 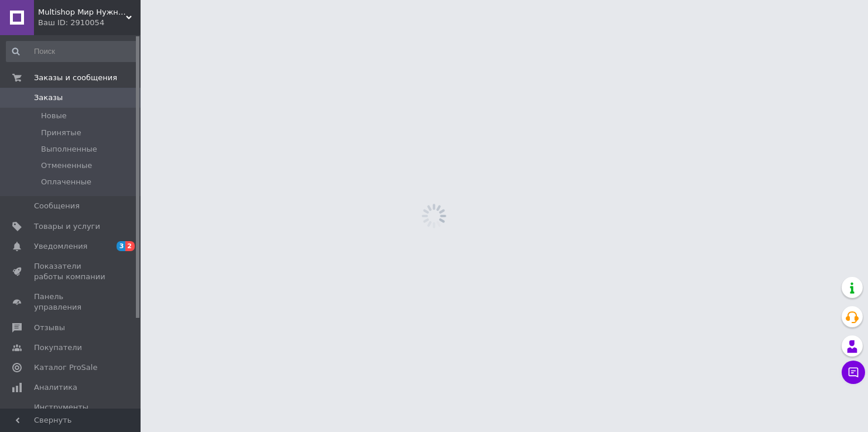 I want to click on span: Товары и услуги, so click(x=67, y=226).